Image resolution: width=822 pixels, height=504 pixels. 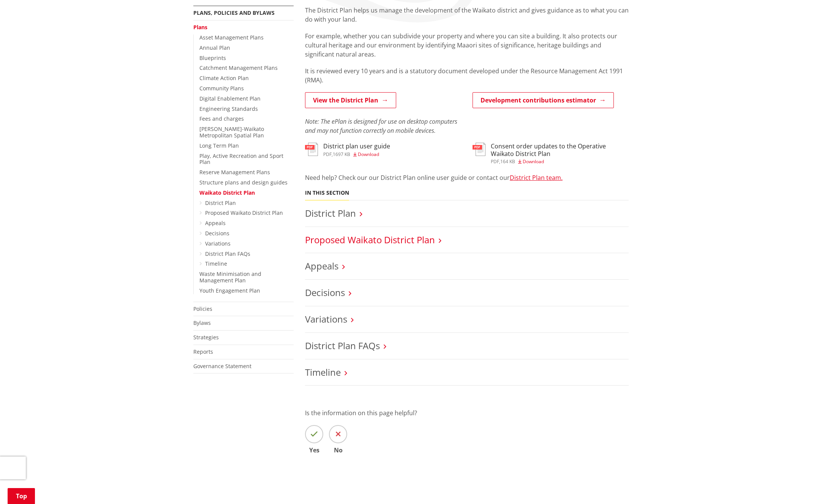 What do you see at coordinates (327, 193) in the screenshot?
I see `h5: In this section` at bounding box center [327, 193].